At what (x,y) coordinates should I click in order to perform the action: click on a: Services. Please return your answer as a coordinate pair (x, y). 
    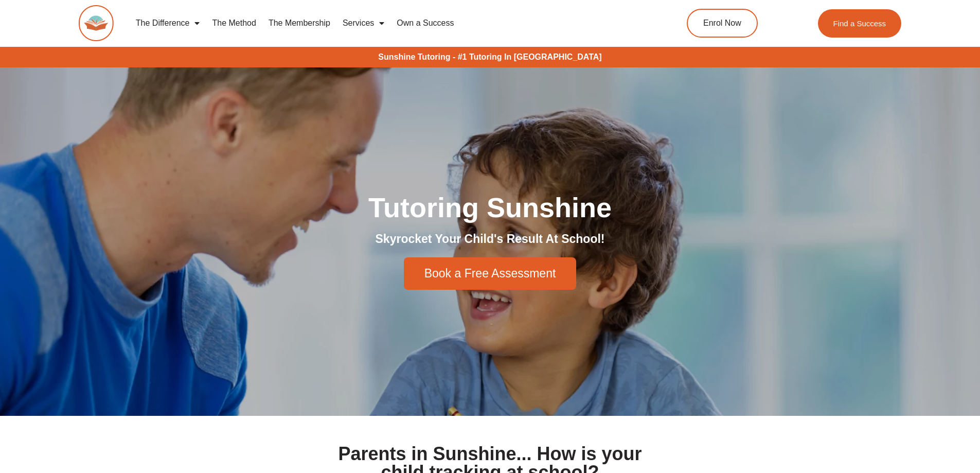
    Looking at the image, I should click on (363, 23).